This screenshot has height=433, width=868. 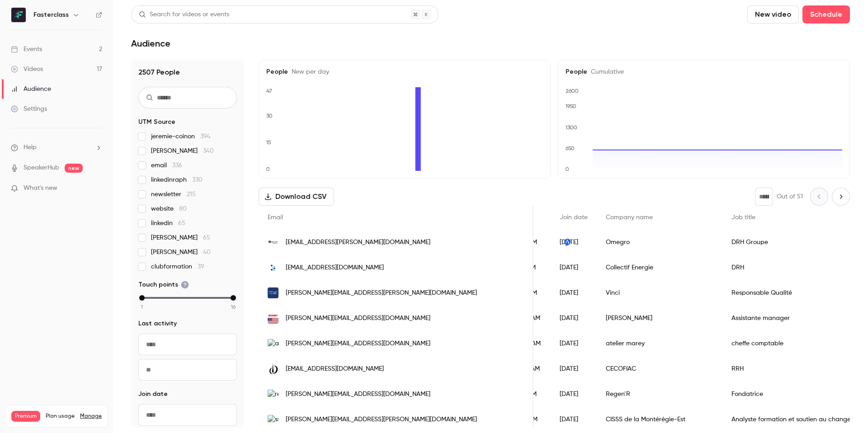 What do you see at coordinates (51, 15) in the screenshot?
I see `h6: Fasterclass` at bounding box center [51, 15].